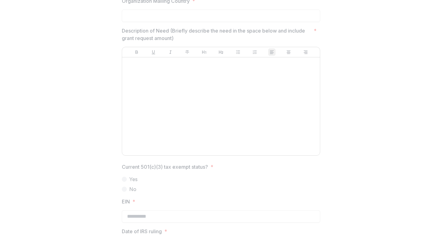 The image size is (442, 236). I want to click on span: Yes, so click(133, 179).